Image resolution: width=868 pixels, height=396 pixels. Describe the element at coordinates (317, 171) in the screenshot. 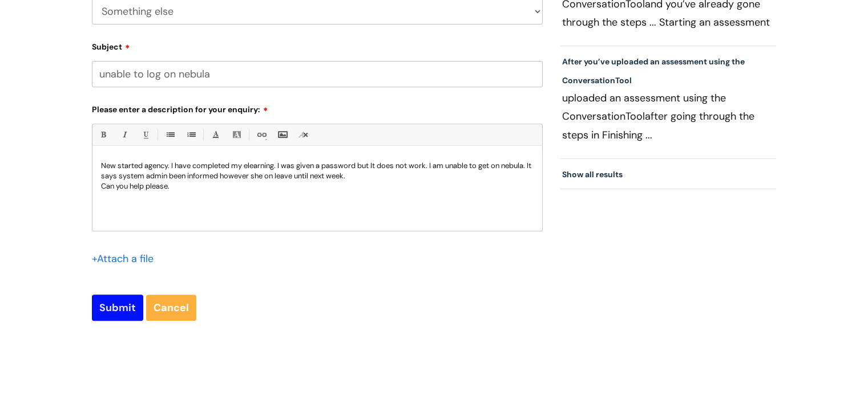

I see `p: New started agency. I have completed my elearning. I was given a password but It does not work. I...` at that location.